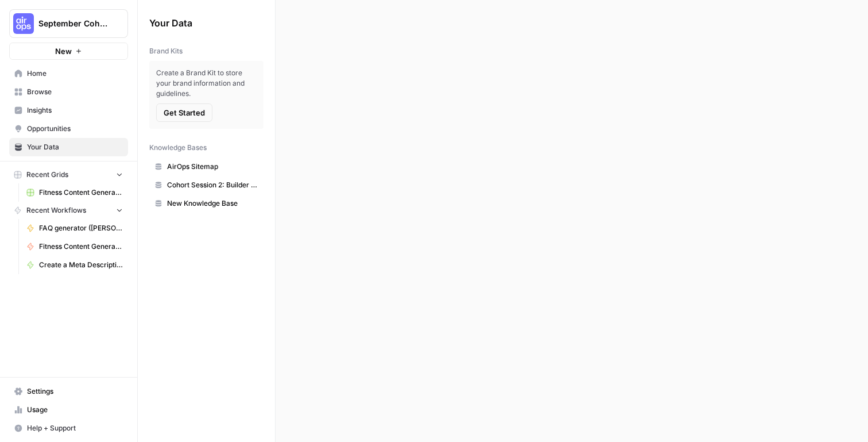  Describe the element at coordinates (68, 409) in the screenshot. I see `a: Usage` at that location.